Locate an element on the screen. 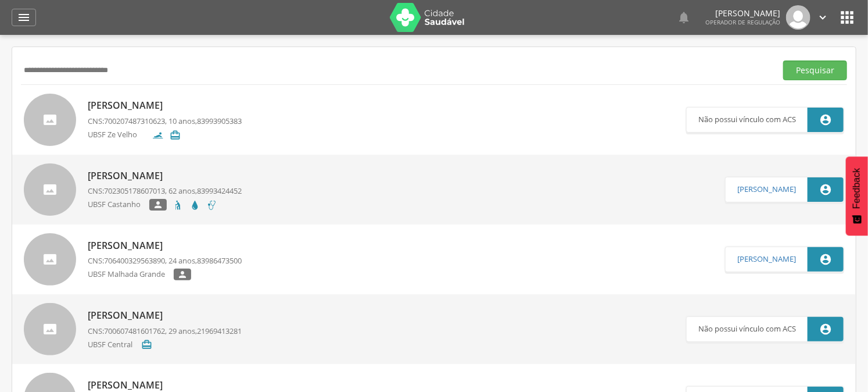 The height and width of the screenshot is (392, 868). span: Operador de regulação is located at coordinates (742, 22).